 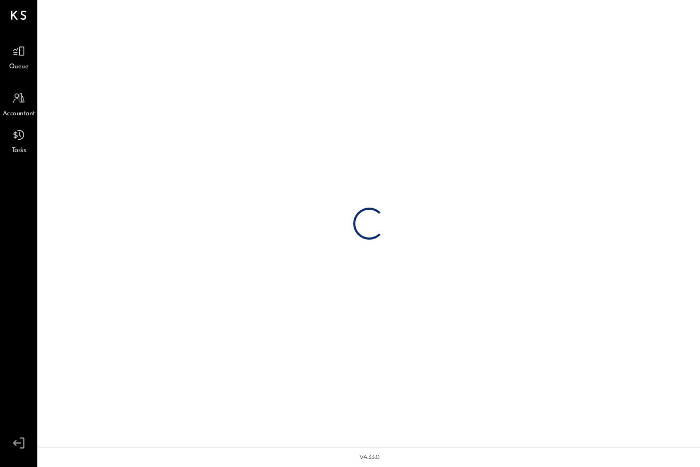 What do you see at coordinates (19, 67) in the screenshot?
I see `span: Queue` at bounding box center [19, 67].